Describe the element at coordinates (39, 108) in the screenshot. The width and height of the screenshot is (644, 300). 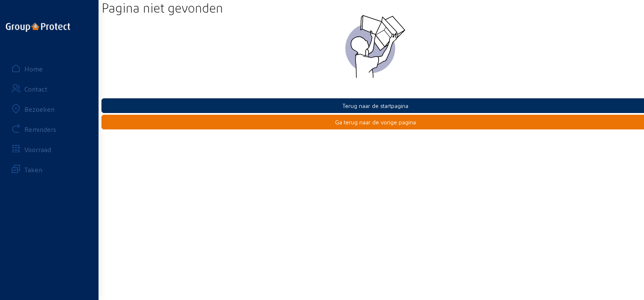
I see `div: Bezoeken` at that location.